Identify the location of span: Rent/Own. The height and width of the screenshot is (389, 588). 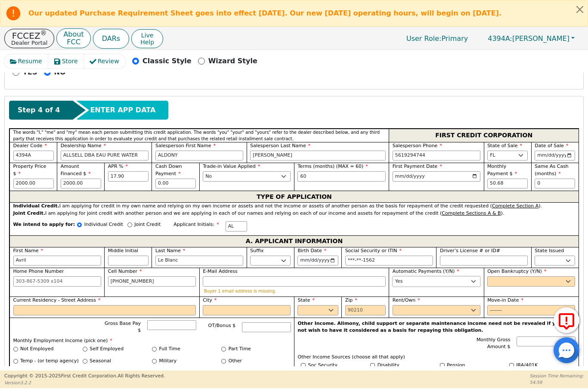
(407, 300).